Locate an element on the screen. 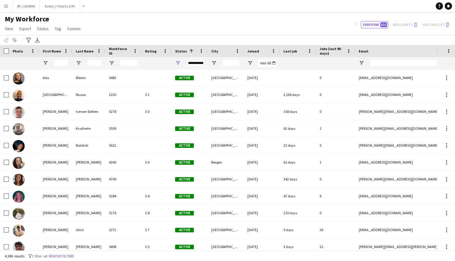 This screenshot has width=455, height=261. img: Adrian Kvalheim is located at coordinates (19, 129).